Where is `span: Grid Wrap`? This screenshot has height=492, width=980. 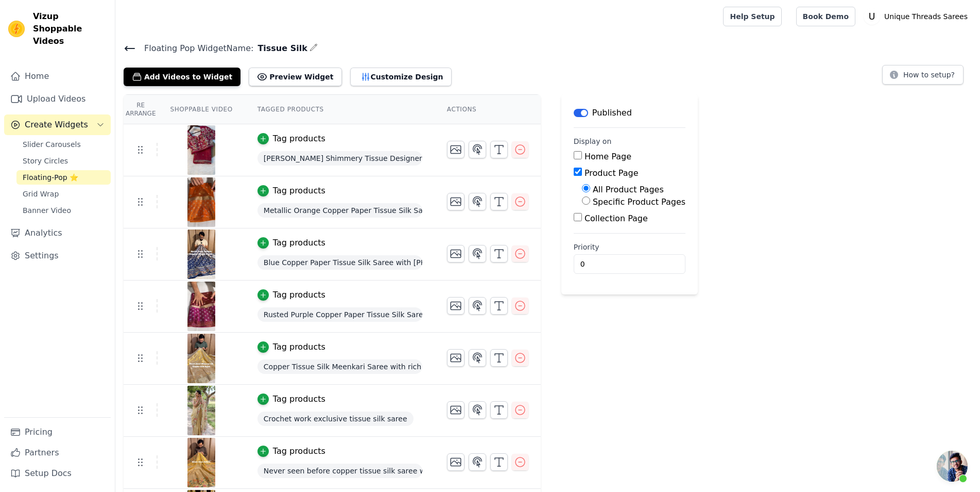
span: Grid Wrap is located at coordinates (41, 194).